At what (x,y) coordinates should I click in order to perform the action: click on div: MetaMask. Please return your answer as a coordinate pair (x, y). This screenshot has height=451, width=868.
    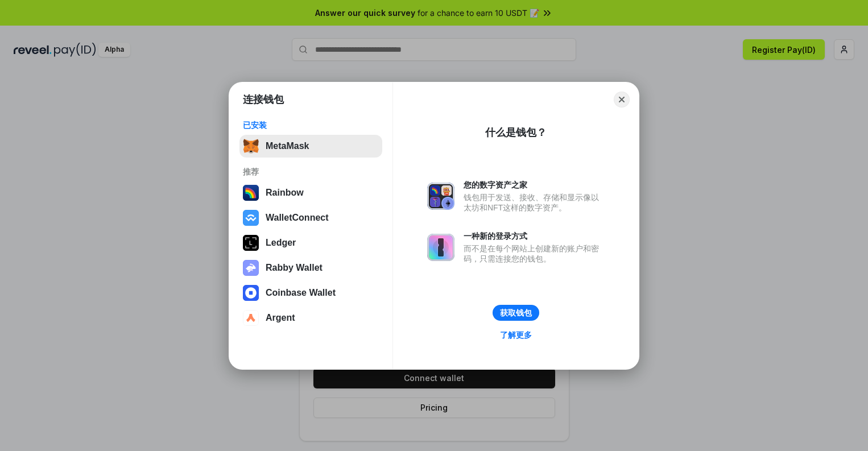
    Looking at the image, I should click on (287, 146).